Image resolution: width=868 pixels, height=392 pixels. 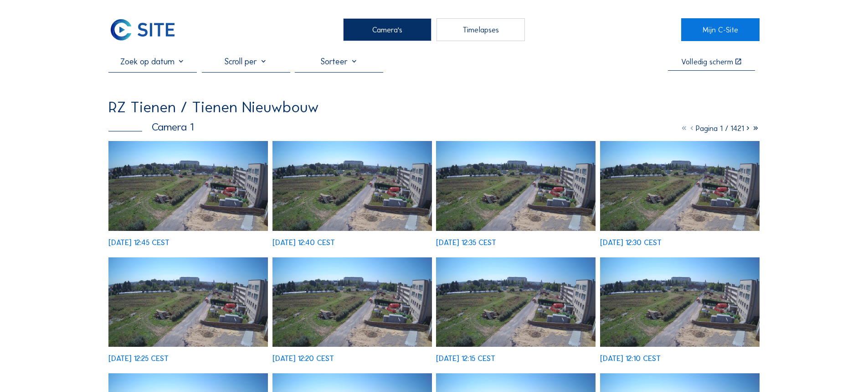 What do you see at coordinates (353, 186) in the screenshot?
I see `img: image_52492449` at bounding box center [353, 186].